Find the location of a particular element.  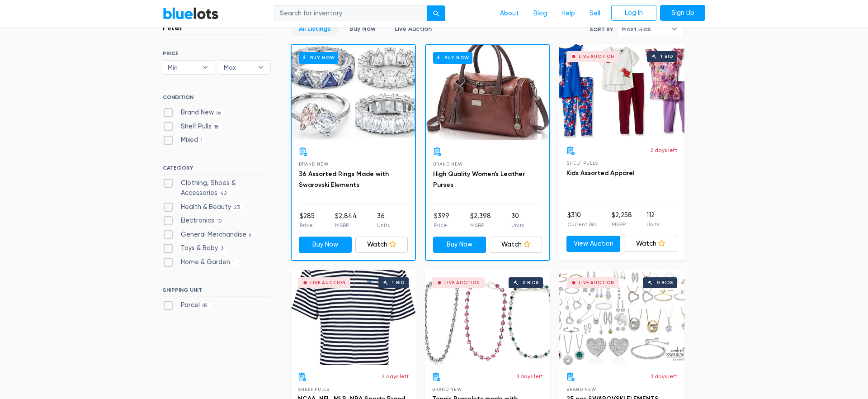

a: High Quality Women's Leather Purses is located at coordinates (479, 179).